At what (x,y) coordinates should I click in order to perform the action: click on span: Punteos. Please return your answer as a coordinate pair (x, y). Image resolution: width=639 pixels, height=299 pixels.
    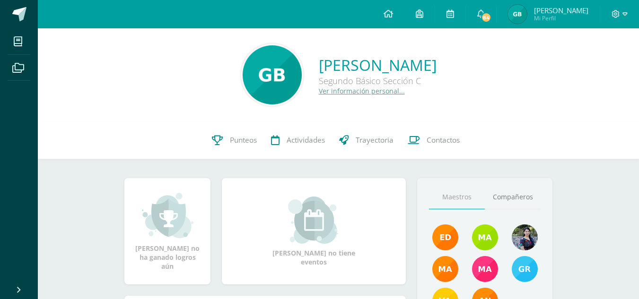
    Looking at the image, I should click on (243, 140).